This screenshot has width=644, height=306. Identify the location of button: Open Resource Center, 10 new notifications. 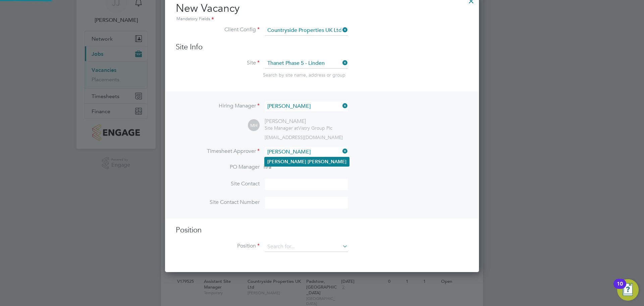
(628, 290).